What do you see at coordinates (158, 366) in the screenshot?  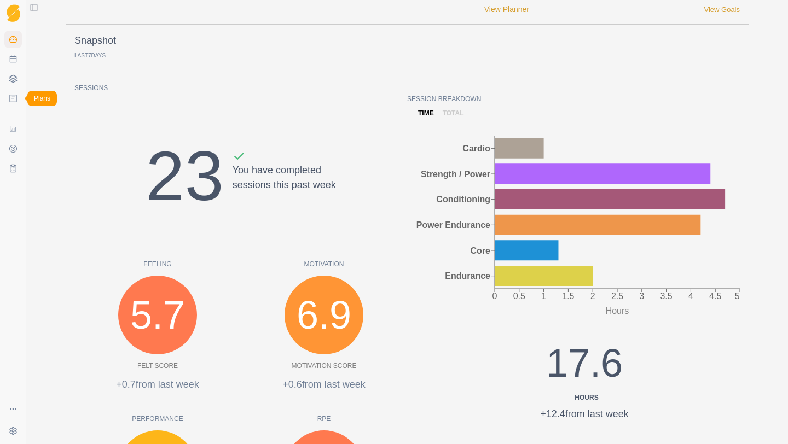 I see `p: Felt Score` at bounding box center [158, 366].